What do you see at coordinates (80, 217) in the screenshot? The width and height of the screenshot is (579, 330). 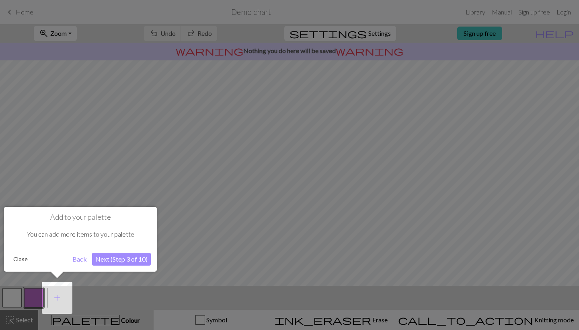 I see `h1: Add to your palette` at bounding box center [80, 217].